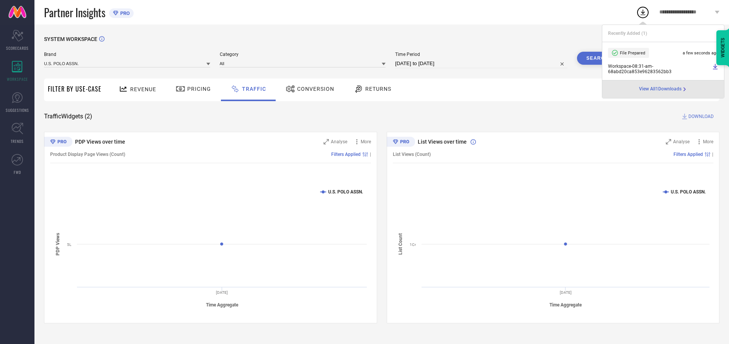 The image size is (729, 344). Describe the element at coordinates (75, 12) in the screenshot. I see `span: Partner Insights` at that location.